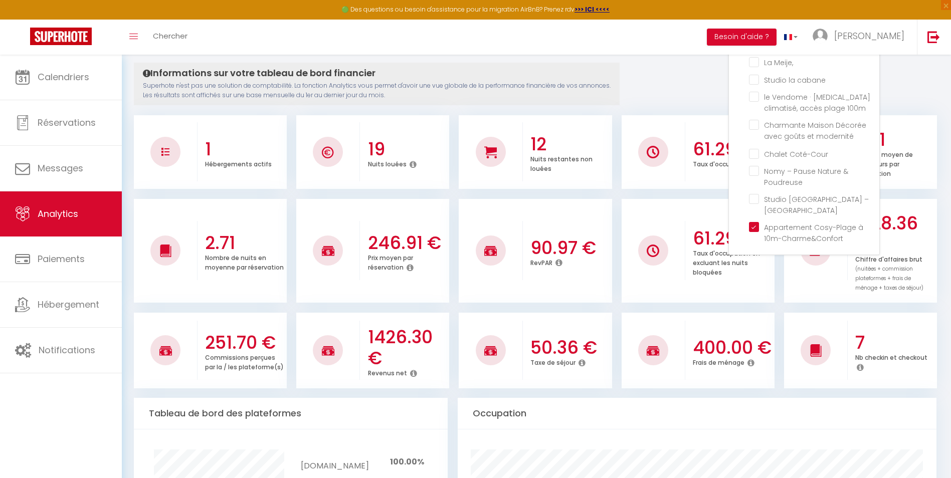  I want to click on h3: 1426.30 €, so click(407, 348).